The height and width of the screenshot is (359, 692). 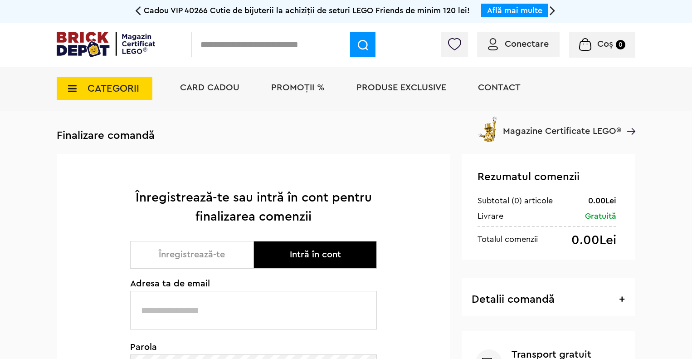 What do you see at coordinates (605, 44) in the screenshot?
I see `span: Coș` at bounding box center [605, 44].